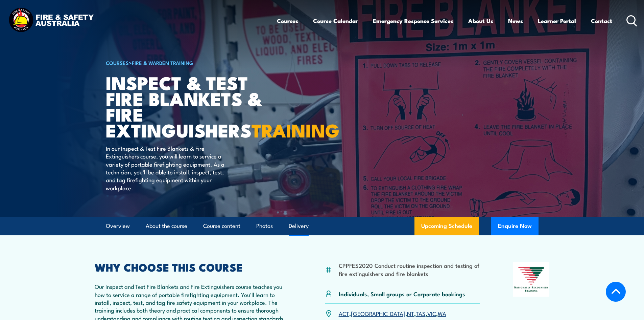 This screenshot has height=320, width=644. Describe the element at coordinates (515, 226) in the screenshot. I see `button: Enquire Now` at that location.